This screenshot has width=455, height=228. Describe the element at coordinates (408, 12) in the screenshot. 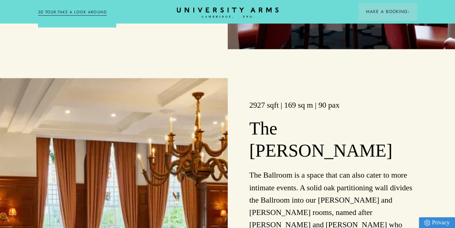

I see `img: Arrow icon` at that location.